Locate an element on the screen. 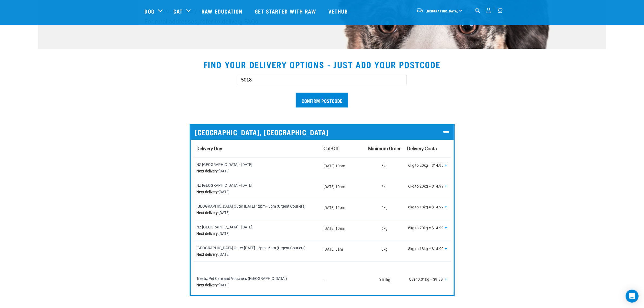 The width and height of the screenshot is (644, 308). a: Raw Education is located at coordinates (222, 11).